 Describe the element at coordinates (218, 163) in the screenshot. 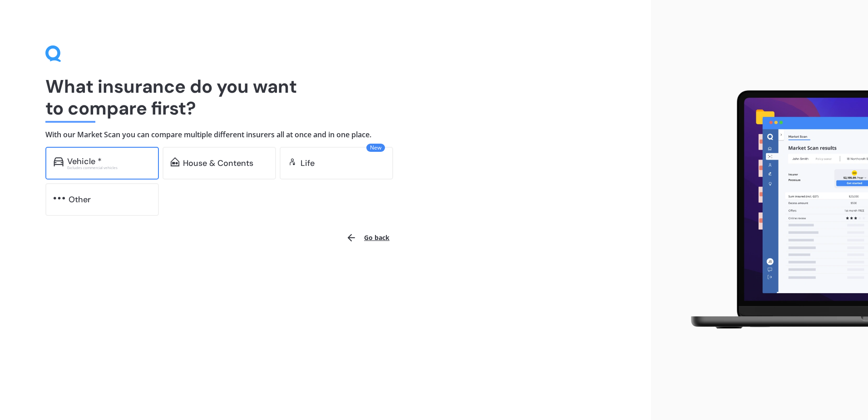

I see `div: House & Contents` at that location.